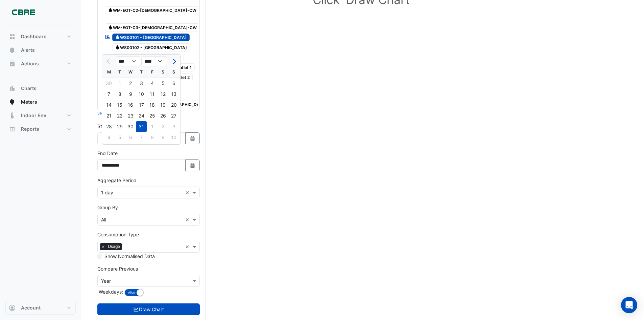 The height and width of the screenshot is (320, 644). I want to click on div: Tuesday, July 1, 2025, so click(120, 83).